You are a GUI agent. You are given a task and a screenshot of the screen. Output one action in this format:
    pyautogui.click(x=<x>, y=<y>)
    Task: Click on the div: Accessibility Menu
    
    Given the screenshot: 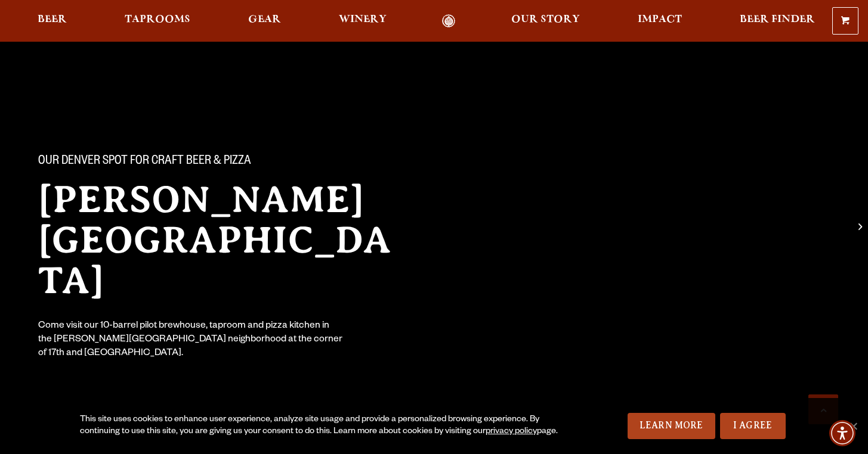 What is the action you would take?
    pyautogui.click(x=843, y=433)
    